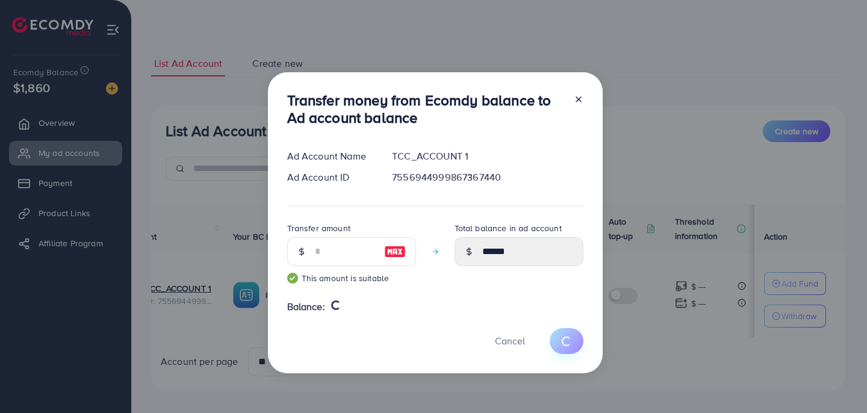 Image resolution: width=867 pixels, height=413 pixels. Describe the element at coordinates (510, 341) in the screenshot. I see `span: Cancel` at that location.